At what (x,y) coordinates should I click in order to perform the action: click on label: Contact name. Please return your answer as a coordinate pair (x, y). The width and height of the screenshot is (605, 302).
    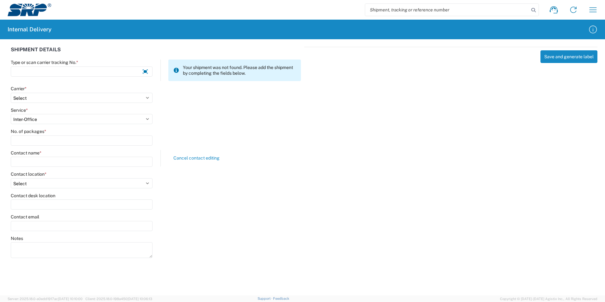
    Looking at the image, I should click on (26, 153).